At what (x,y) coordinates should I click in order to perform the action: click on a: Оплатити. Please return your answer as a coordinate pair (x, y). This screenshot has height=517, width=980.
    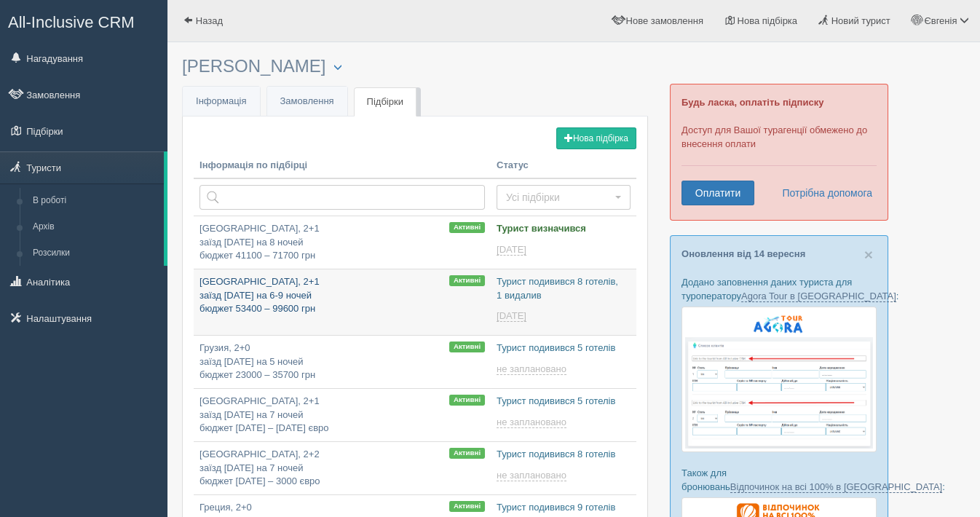
    Looking at the image, I should click on (718, 193).